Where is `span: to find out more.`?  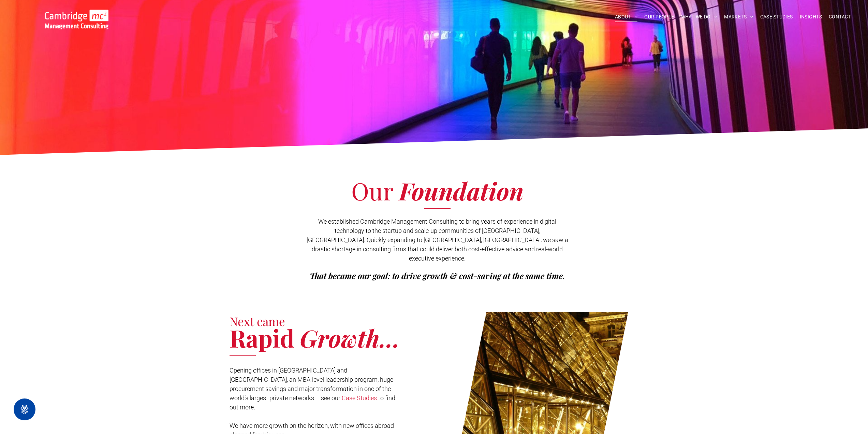
span: to find out more. is located at coordinates (312, 402).